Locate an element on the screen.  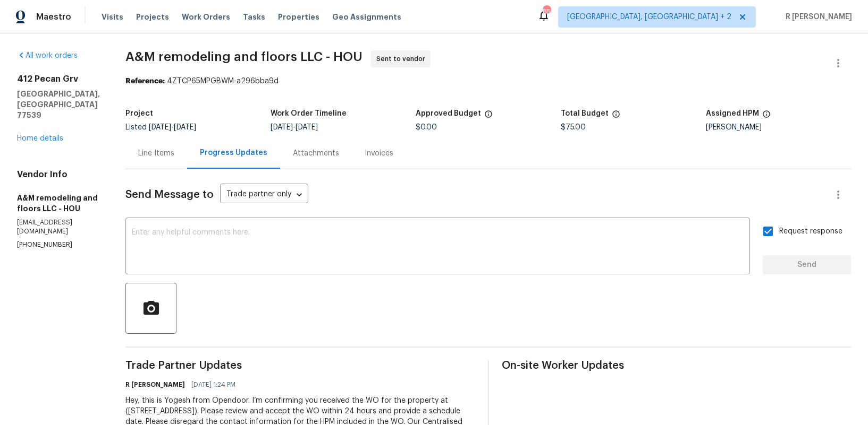
span: On-site Worker Updates is located at coordinates (676, 366).